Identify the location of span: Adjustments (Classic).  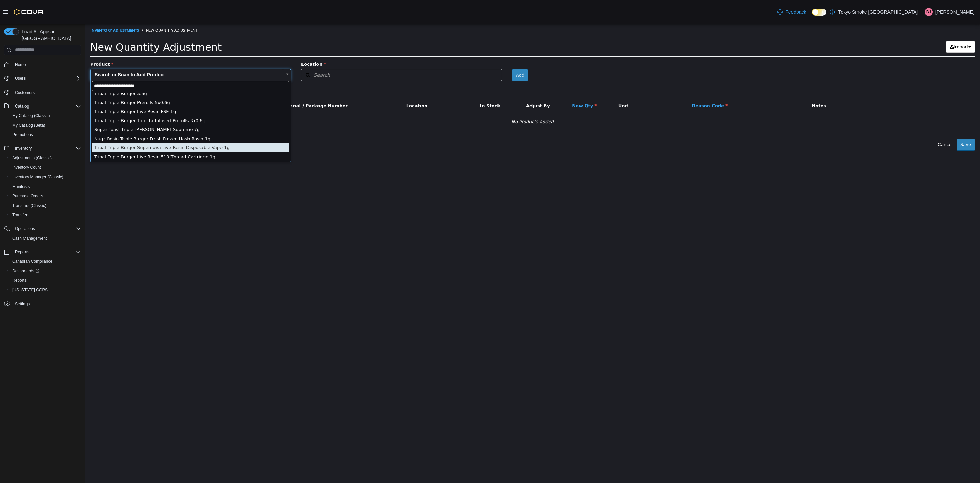
(45, 158).